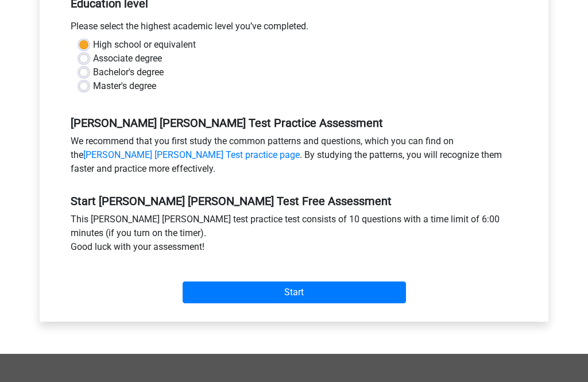 Image resolution: width=588 pixels, height=382 pixels. What do you see at coordinates (124, 86) in the screenshot?
I see `label: Master's degree` at bounding box center [124, 86].